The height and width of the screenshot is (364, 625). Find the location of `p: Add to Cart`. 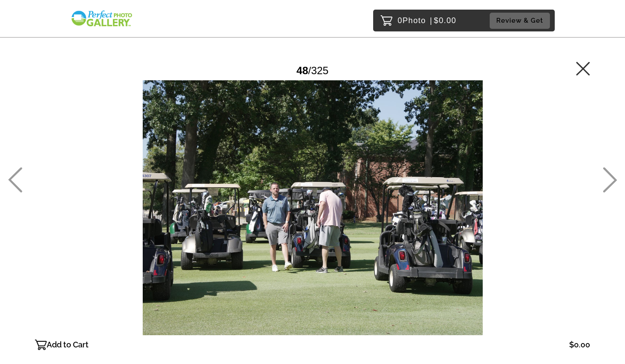

p: Add to Cart is located at coordinates (68, 345).